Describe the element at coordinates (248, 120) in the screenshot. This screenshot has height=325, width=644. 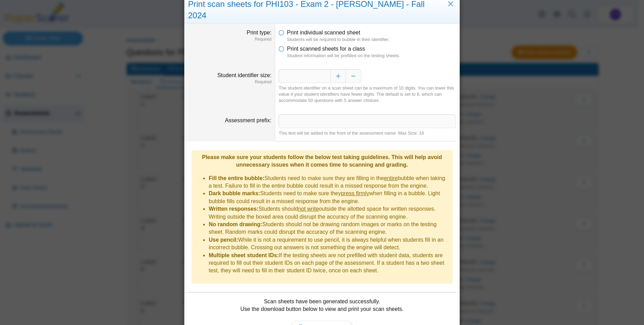
I see `label: Assessment prefix` at that location.